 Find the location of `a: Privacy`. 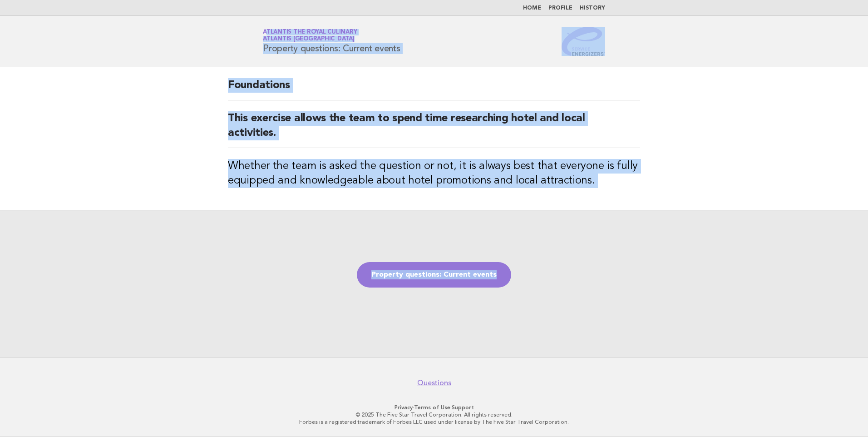

a: Privacy is located at coordinates (404, 408).